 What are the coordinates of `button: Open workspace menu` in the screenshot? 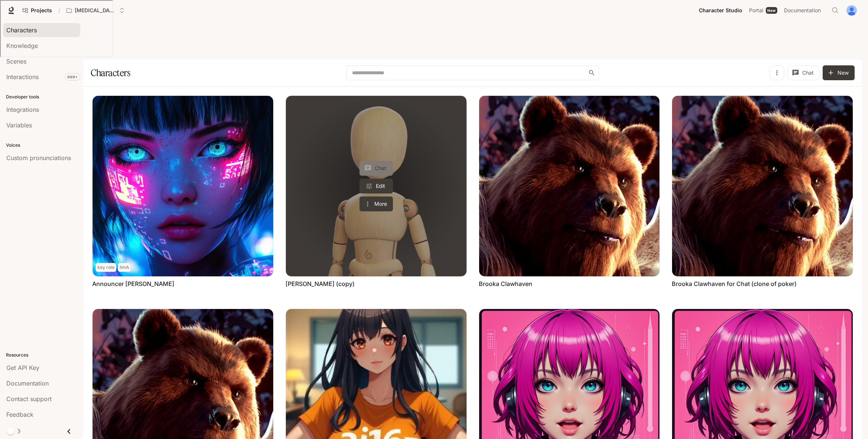 It's located at (96, 10).